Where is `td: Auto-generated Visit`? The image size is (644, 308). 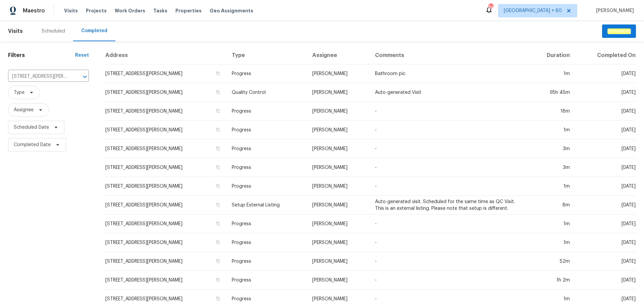
td: Auto-generated Visit is located at coordinates (449, 93).